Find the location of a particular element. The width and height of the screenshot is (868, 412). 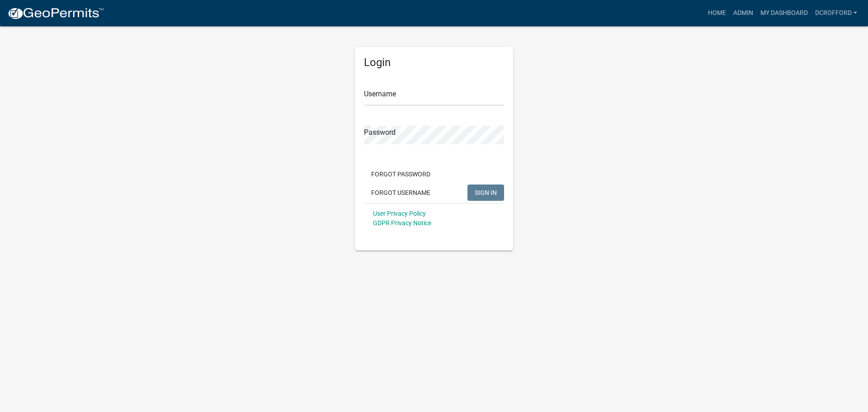

span: SIGN IN is located at coordinates (485, 192).